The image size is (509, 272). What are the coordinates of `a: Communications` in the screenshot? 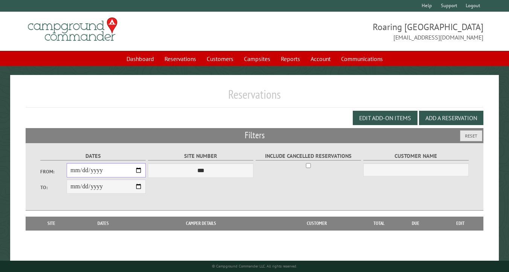 It's located at (362, 59).